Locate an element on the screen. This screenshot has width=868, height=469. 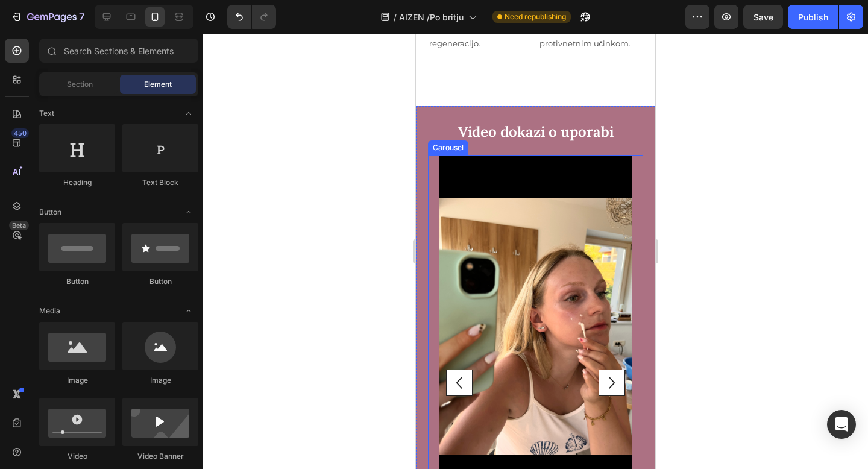
button: Carousel Back Arrow is located at coordinates (44, 350).